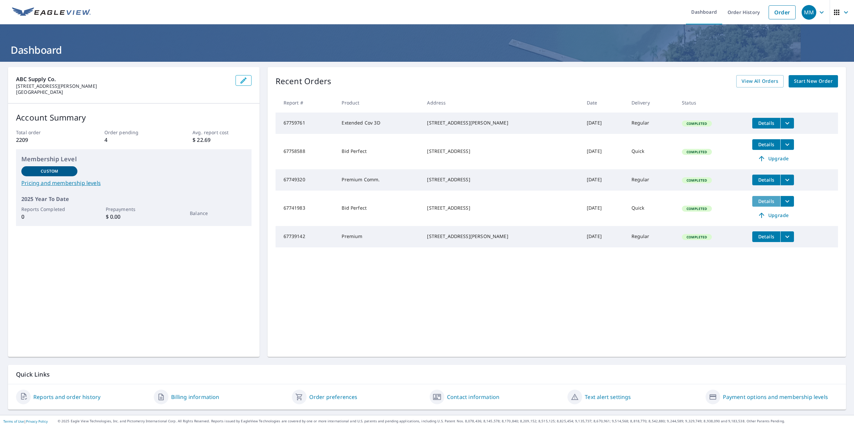 This screenshot has height=427, width=854. I want to click on p: Reports Completed, so click(49, 209).